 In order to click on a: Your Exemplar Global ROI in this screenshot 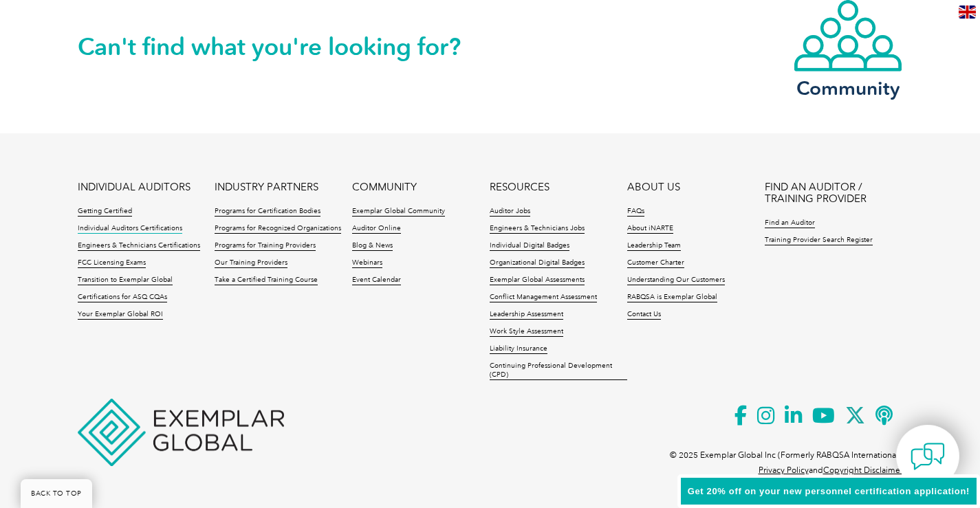, I will do `click(120, 314)`.